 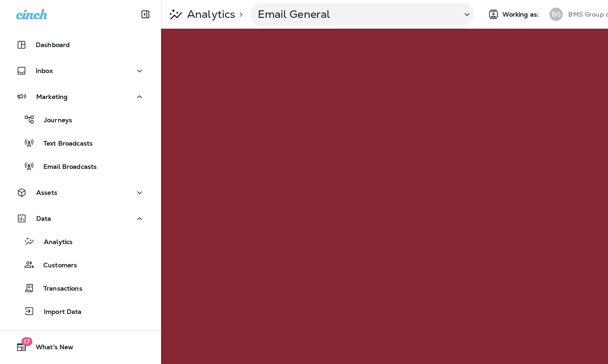 I want to click on button: Data, so click(x=80, y=218).